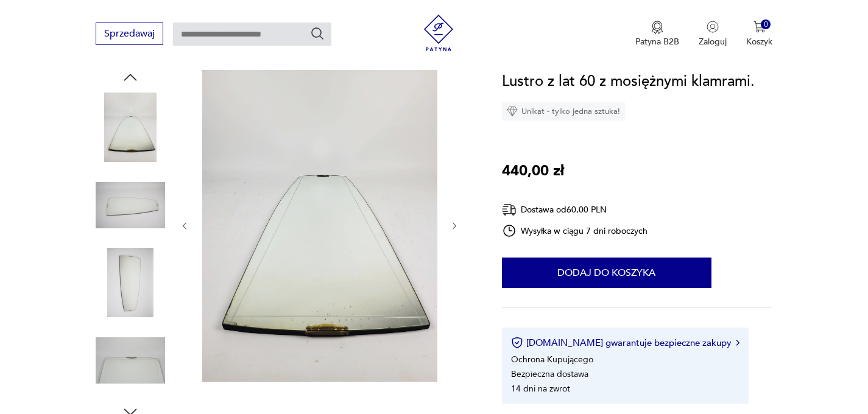 This screenshot has width=868, height=414. What do you see at coordinates (607, 273) in the screenshot?
I see `button: Dodaj do koszyka` at bounding box center [607, 273].